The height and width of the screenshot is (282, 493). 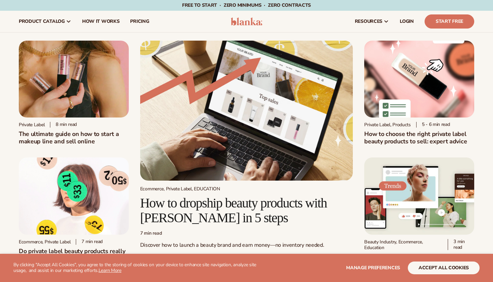 What do you see at coordinates (110, 270) in the screenshot?
I see `a: Learn More` at bounding box center [110, 270].